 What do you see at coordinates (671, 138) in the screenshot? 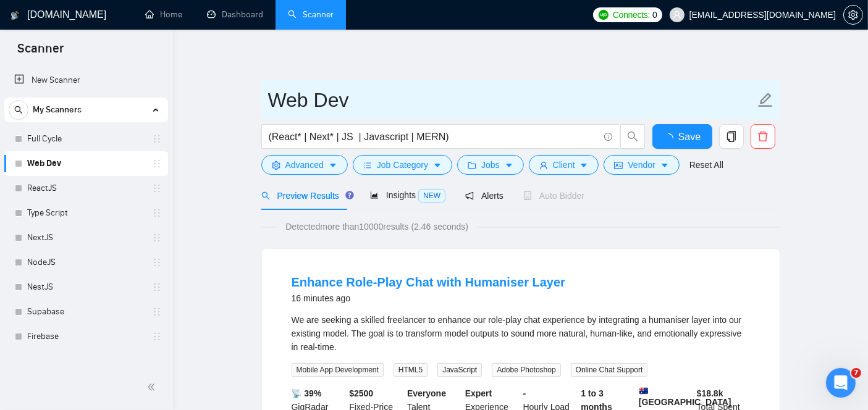
I see `span: loading` at bounding box center [671, 138].